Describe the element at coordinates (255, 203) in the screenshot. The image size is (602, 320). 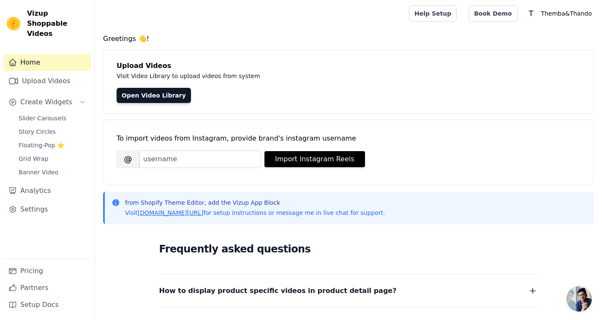
I see `p: from Shopify Theme Editor, add the Vizup App Block` at that location.